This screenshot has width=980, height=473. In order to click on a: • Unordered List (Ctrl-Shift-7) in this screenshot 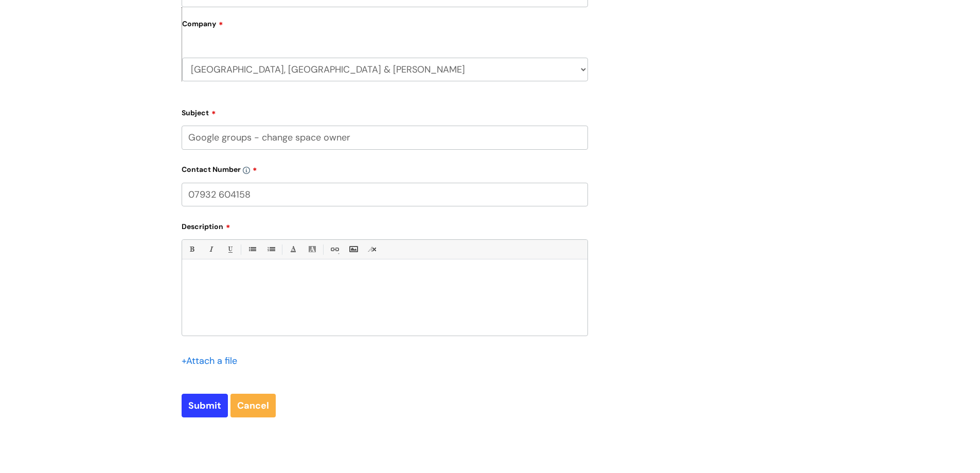, I will do `click(251, 249)`.